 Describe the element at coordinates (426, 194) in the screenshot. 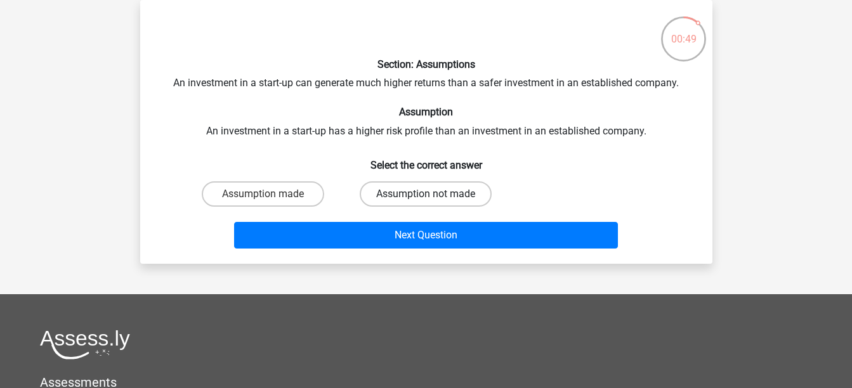

I see `label: Assumption not made` at that location.